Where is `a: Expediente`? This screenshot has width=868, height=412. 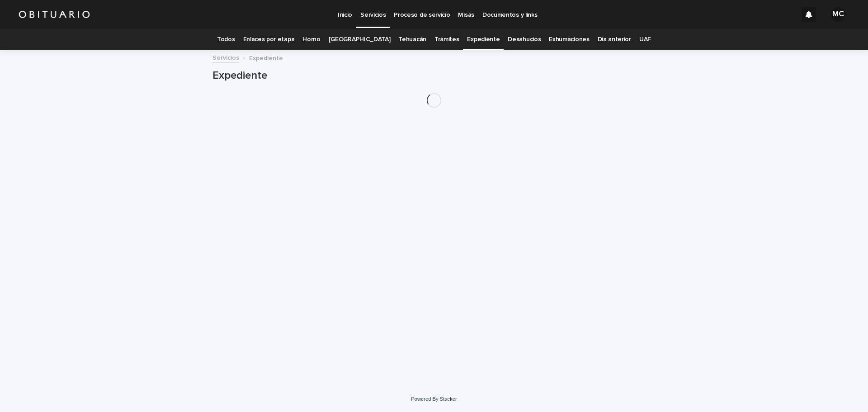 a: Expediente is located at coordinates (483, 40).